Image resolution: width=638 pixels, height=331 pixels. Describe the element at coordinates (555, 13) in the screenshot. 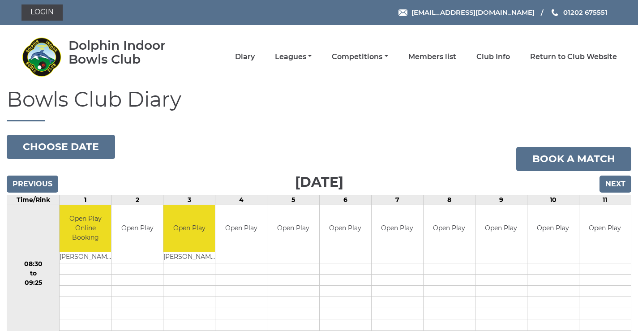

I see `img: Phone us` at that location.